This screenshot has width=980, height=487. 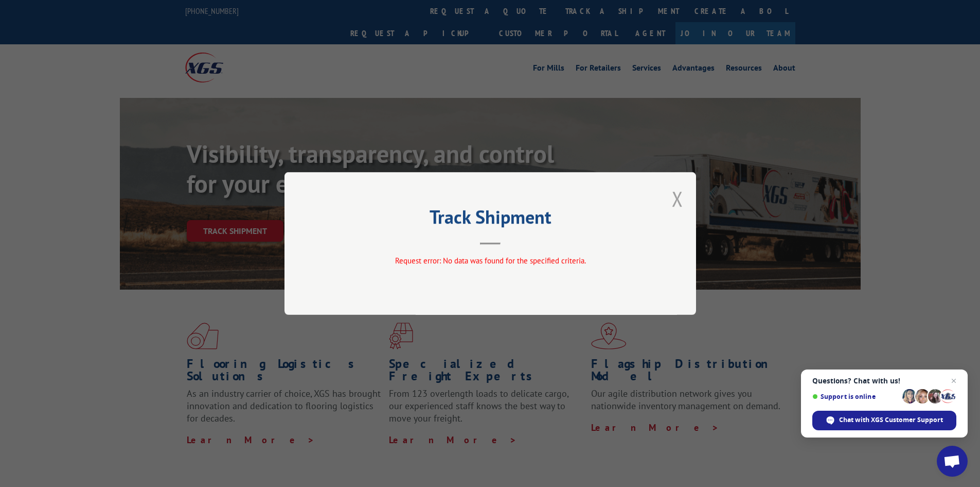 I want to click on span: Support is online, so click(x=856, y=396).